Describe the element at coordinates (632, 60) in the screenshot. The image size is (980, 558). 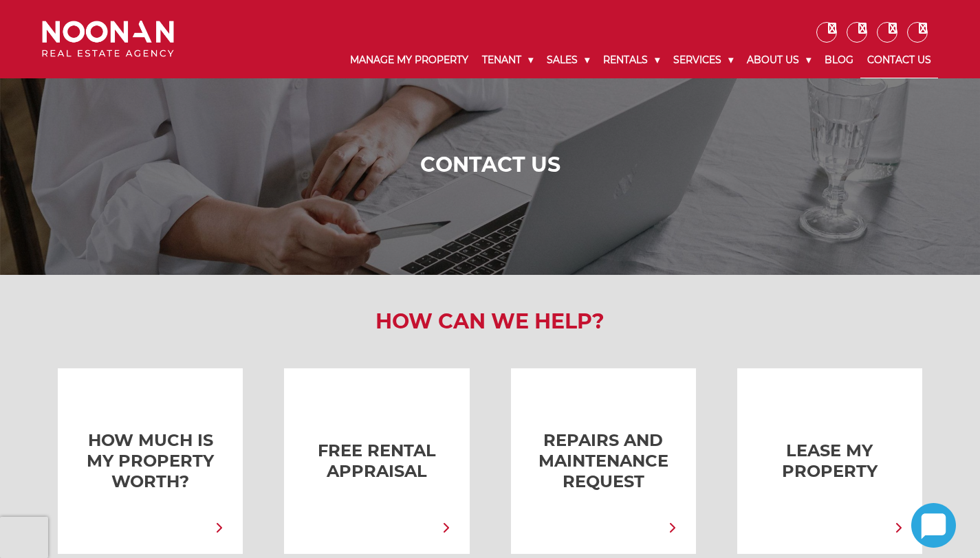
I see `a: Rentals` at that location.